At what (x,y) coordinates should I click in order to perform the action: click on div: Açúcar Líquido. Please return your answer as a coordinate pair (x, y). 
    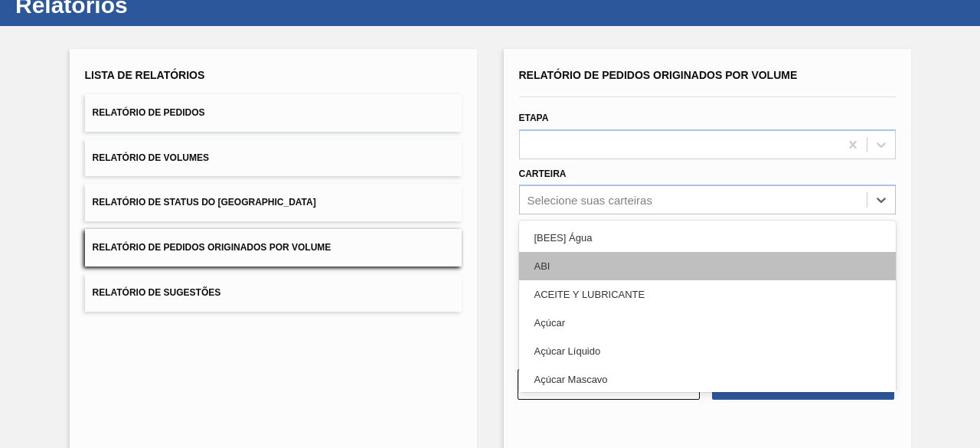
    Looking at the image, I should click on (708, 351).